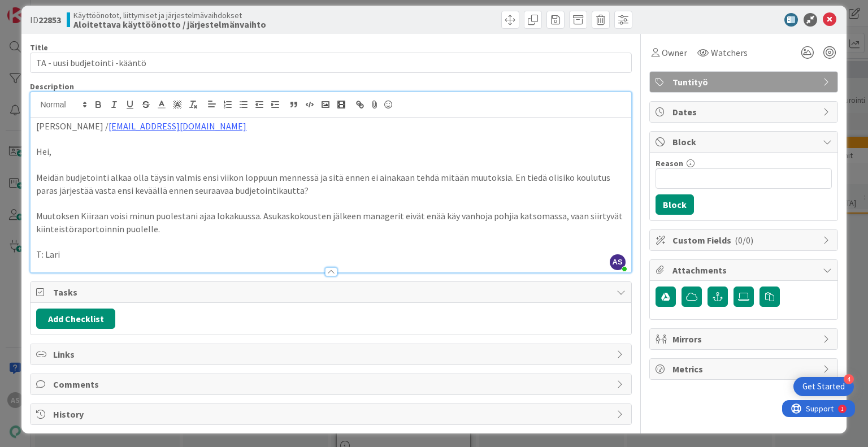 Image resolution: width=868 pixels, height=447 pixels. Describe the element at coordinates (332, 384) in the screenshot. I see `span: Comments` at that location.